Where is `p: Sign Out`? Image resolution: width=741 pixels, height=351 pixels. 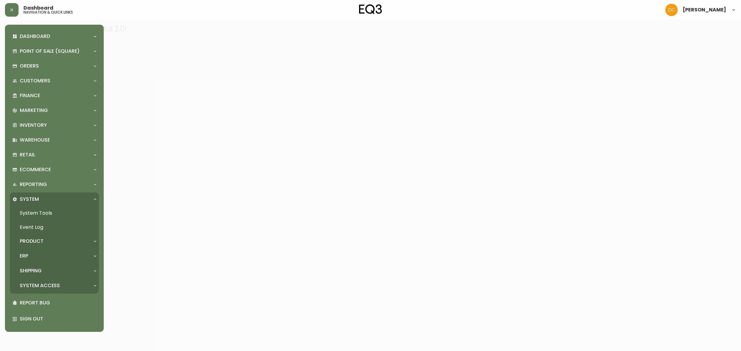 p: Sign Out is located at coordinates (58, 319).